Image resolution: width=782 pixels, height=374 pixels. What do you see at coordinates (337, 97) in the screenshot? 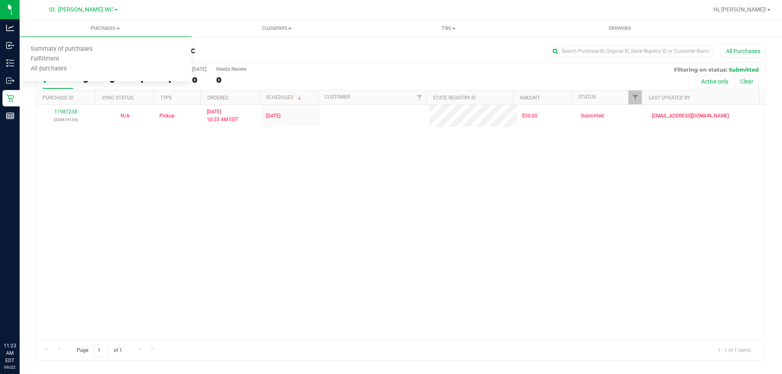
I see `a: Customer` at bounding box center [337, 97].